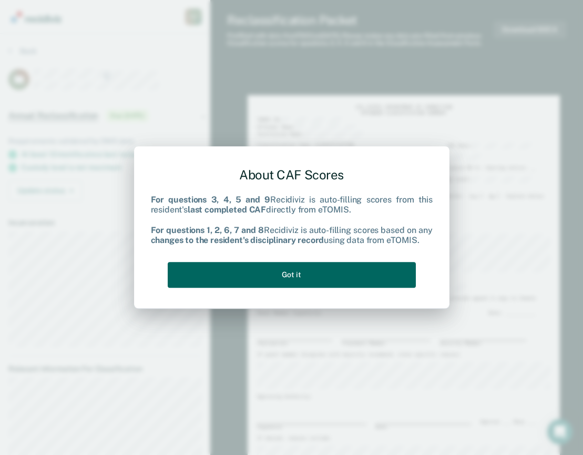 The width and height of the screenshot is (583, 455). Describe the element at coordinates (292, 274) in the screenshot. I see `button: Got it` at that location.